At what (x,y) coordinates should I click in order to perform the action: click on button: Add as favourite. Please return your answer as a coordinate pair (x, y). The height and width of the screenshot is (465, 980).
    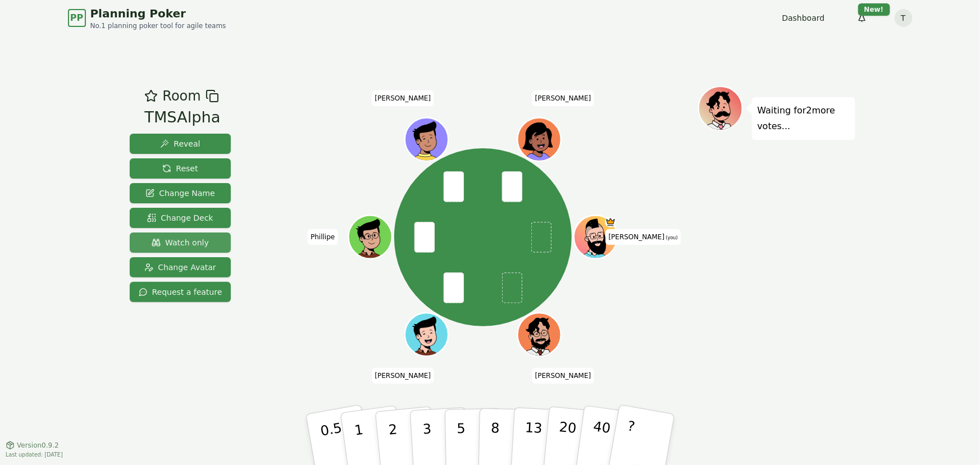
    Looking at the image, I should click on (151, 96).